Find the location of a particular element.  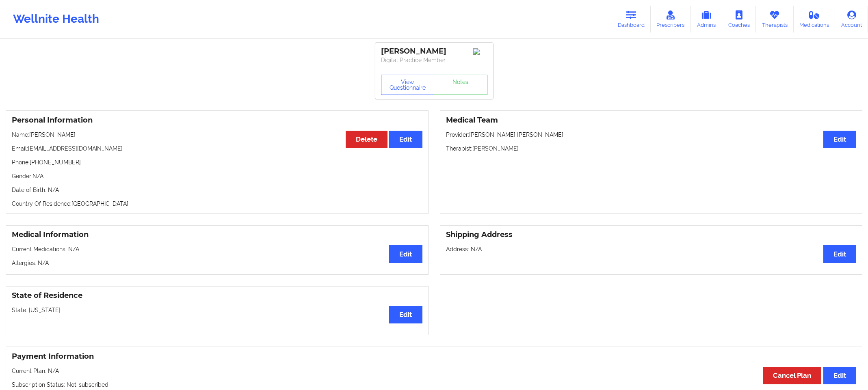

a: Notes is located at coordinates (461, 85).